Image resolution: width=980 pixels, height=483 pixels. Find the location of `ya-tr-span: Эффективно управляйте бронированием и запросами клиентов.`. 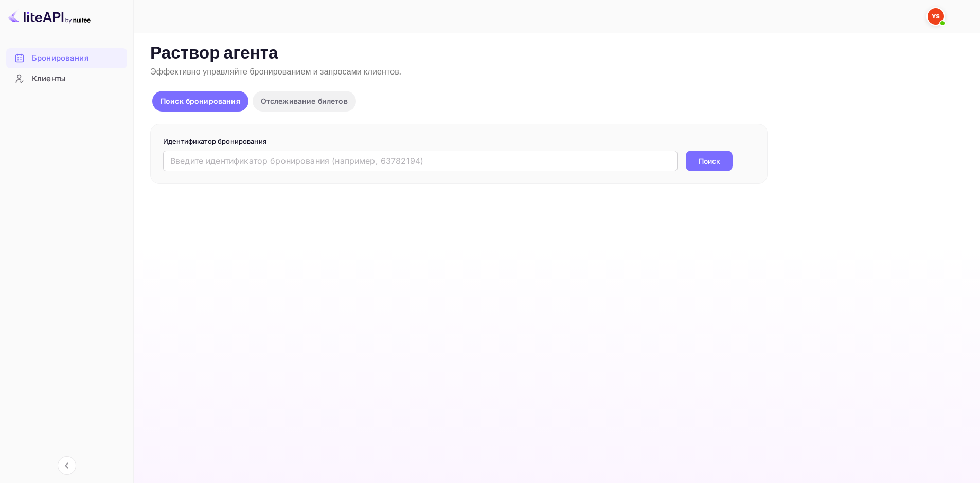

ya-tr-span: Эффективно управляйте бронированием и запросами клиентов. is located at coordinates (276, 72).